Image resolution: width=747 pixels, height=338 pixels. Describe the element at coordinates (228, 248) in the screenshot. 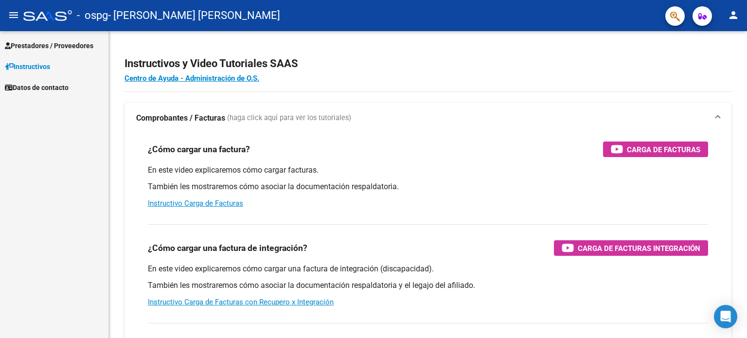

I see `h3: ¿Cómo cargar una factura de integración?` at that location.